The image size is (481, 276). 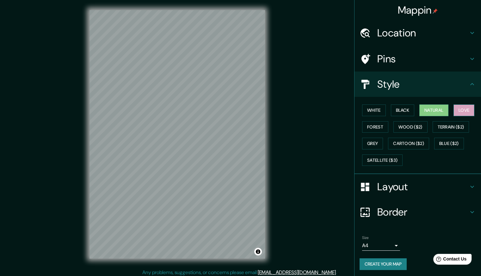 I want to click on div: Location, so click(x=418, y=33).